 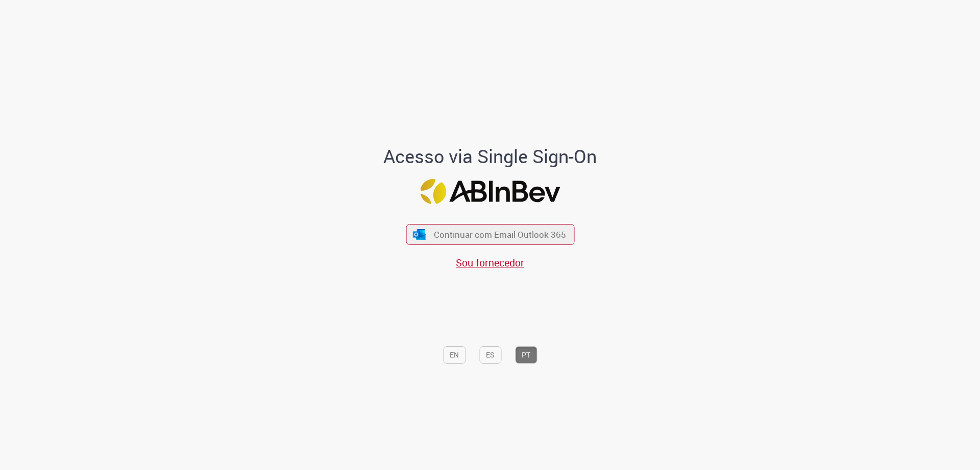 I want to click on span: Continuar com Email Outlook 365, so click(x=500, y=234).